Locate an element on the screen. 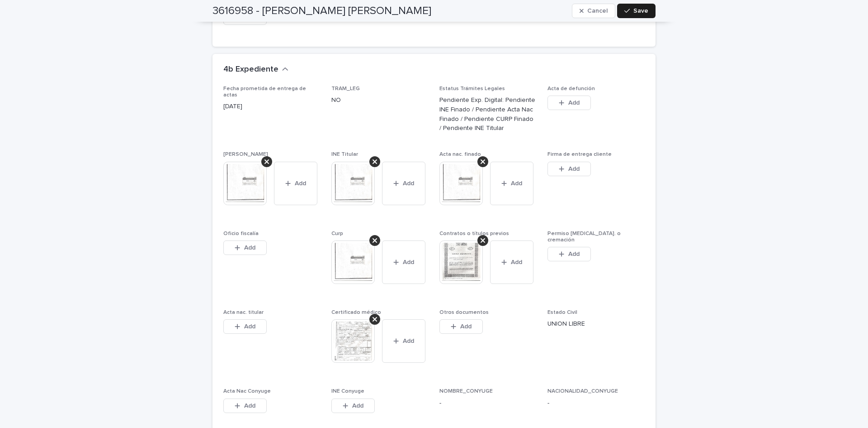 The image size is (868, 428). p: NO is located at coordinates (380, 100).